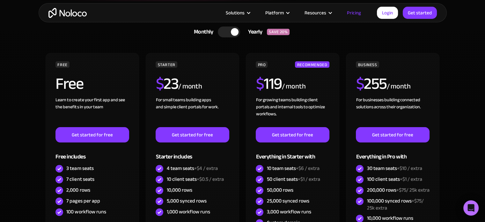 The width and height of the screenshot is (485, 222). I want to click on div: 4 team seats, so click(192, 168).